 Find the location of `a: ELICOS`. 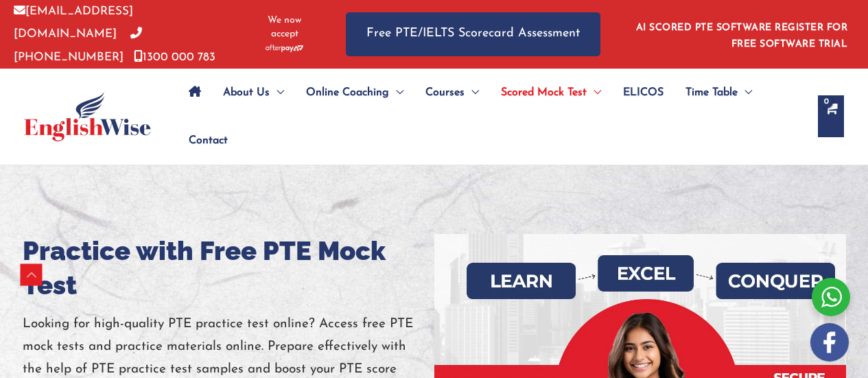

a: ELICOS is located at coordinates (643, 93).